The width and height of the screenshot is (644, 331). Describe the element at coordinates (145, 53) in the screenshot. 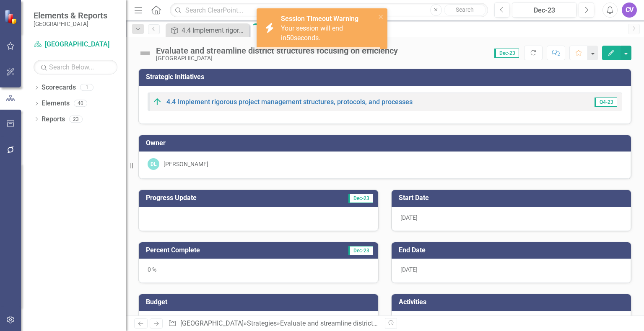

I see `img: Not Defined` at that location.